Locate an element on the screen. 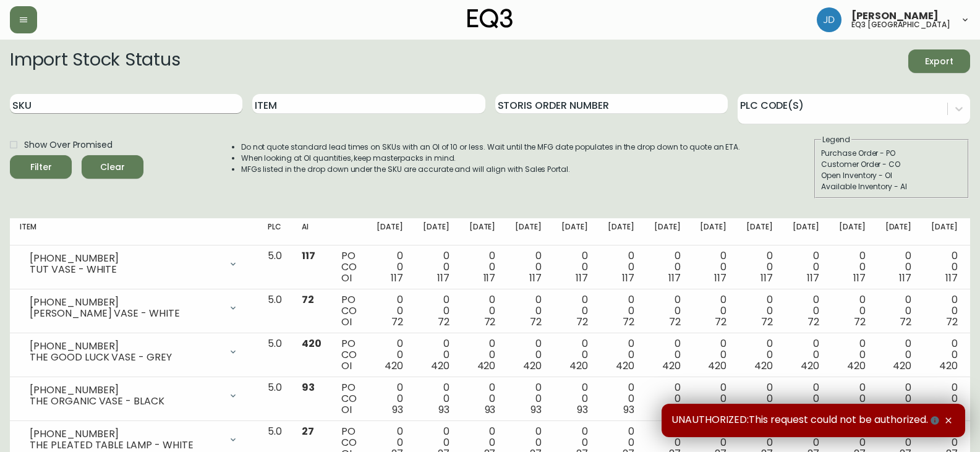 The height and width of the screenshot is (452, 980). span: OI is located at coordinates (346, 409).